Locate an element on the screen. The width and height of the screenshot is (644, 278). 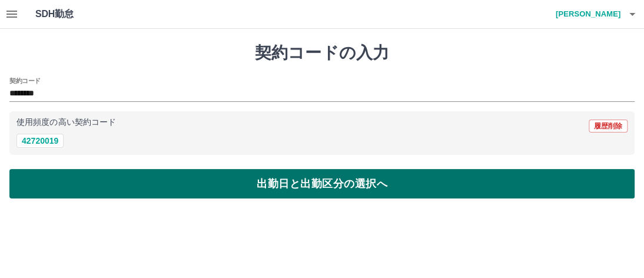
h2: 契約コード is located at coordinates (24, 80).